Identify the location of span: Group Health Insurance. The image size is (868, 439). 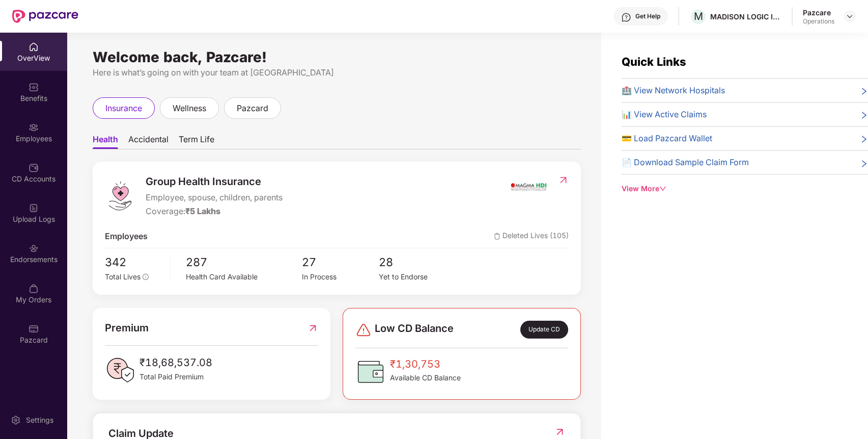
(214, 182).